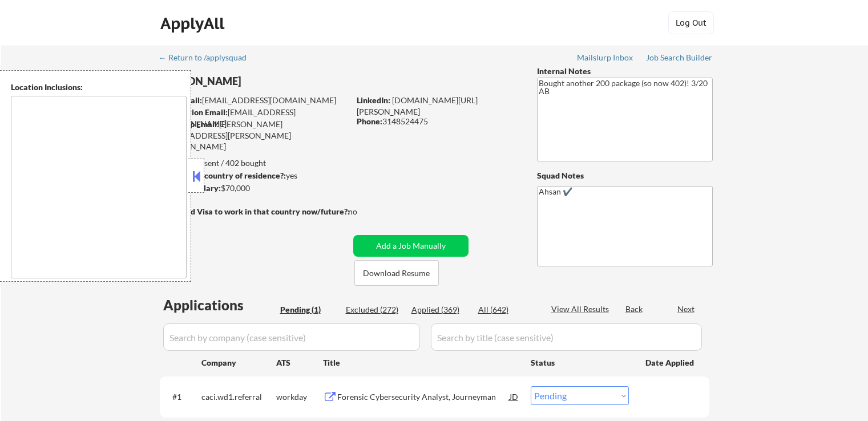 The height and width of the screenshot is (421, 868). What do you see at coordinates (292, 337) in the screenshot?
I see `input: Search by company (case sensitive)` at bounding box center [292, 337].